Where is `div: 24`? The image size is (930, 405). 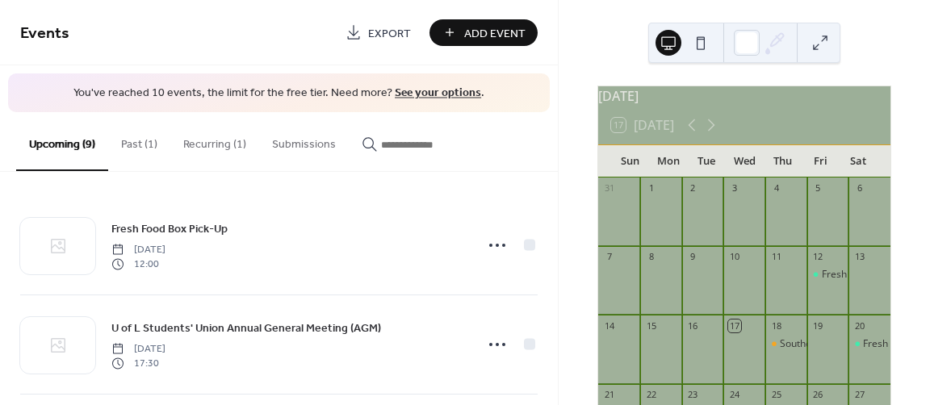 div: 24 is located at coordinates (734, 395).